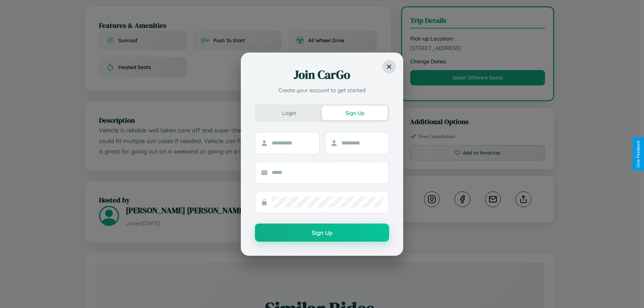  I want to click on button: Login, so click(289, 113).